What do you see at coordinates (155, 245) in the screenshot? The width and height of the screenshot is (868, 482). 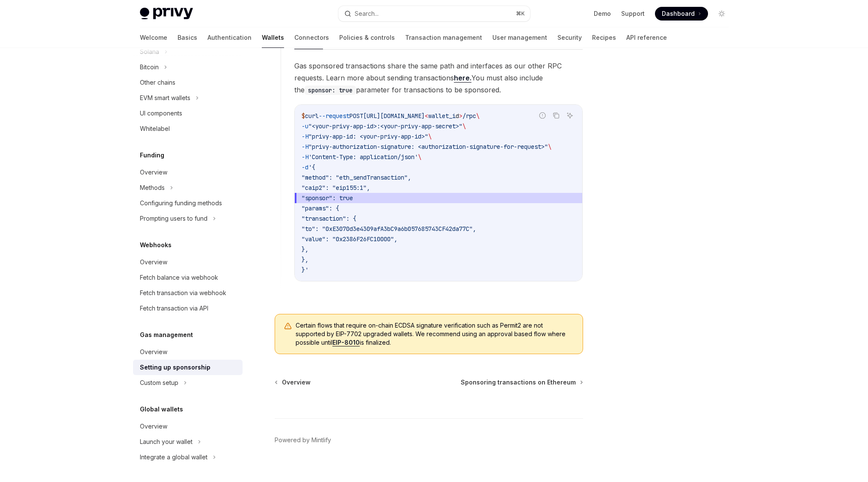 I see `h5: Webhooks` at bounding box center [155, 245].